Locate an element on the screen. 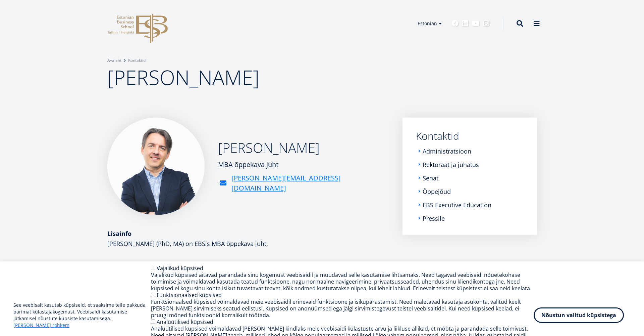 The image size is (644, 336). label: Vajalikud küpsised is located at coordinates (180, 268).